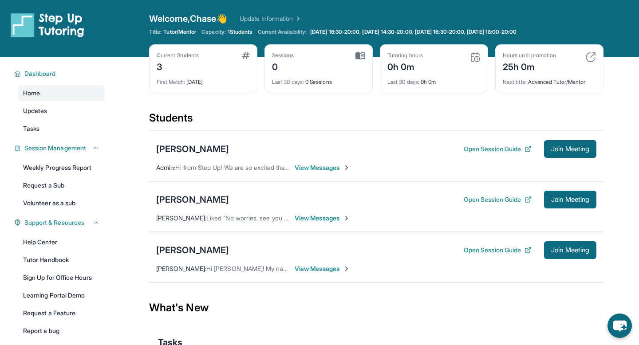  I want to click on span: Hi from Step Up! We are so excited that you are matched with one another. We hope that you have a..., so click(364, 167).